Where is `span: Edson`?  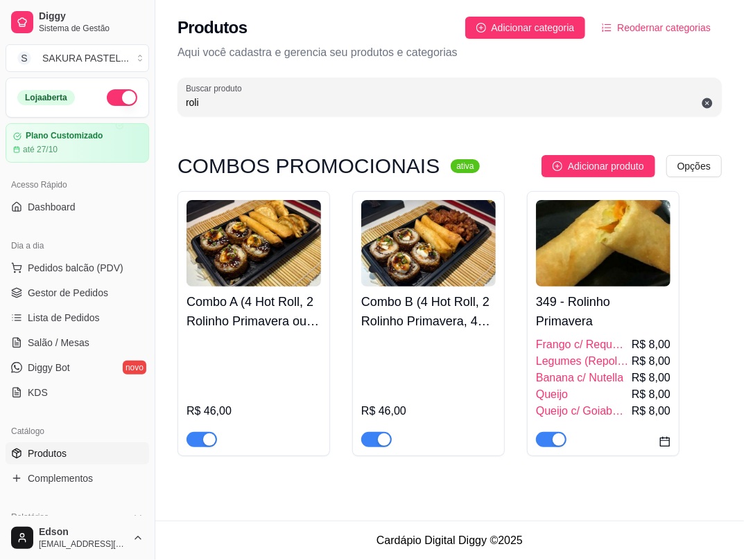 span: Edson is located at coordinates (83, 532).